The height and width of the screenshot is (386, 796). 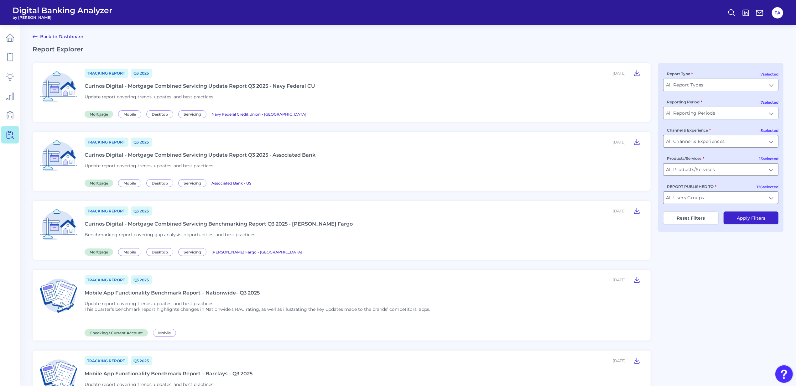 What do you see at coordinates (172, 293) in the screenshot?
I see `div: Mobile App Functionality Benchmark Report – Nationwide– Q3 2025` at bounding box center [172, 293].